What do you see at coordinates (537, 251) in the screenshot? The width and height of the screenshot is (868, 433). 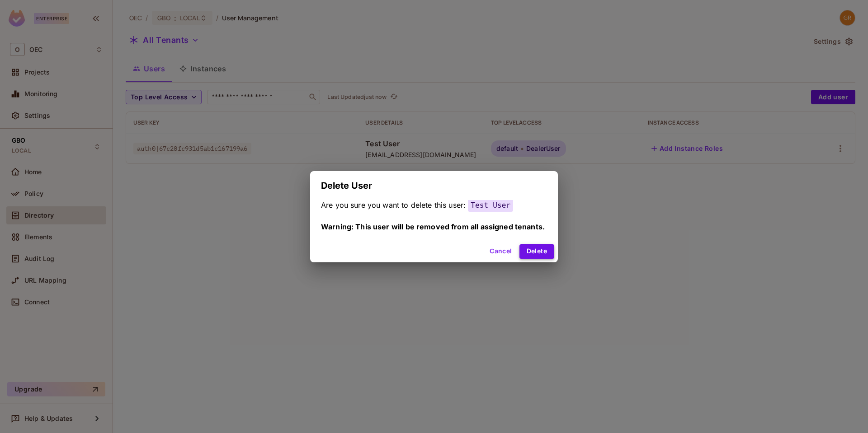 I see `button: Delete` at bounding box center [537, 251].